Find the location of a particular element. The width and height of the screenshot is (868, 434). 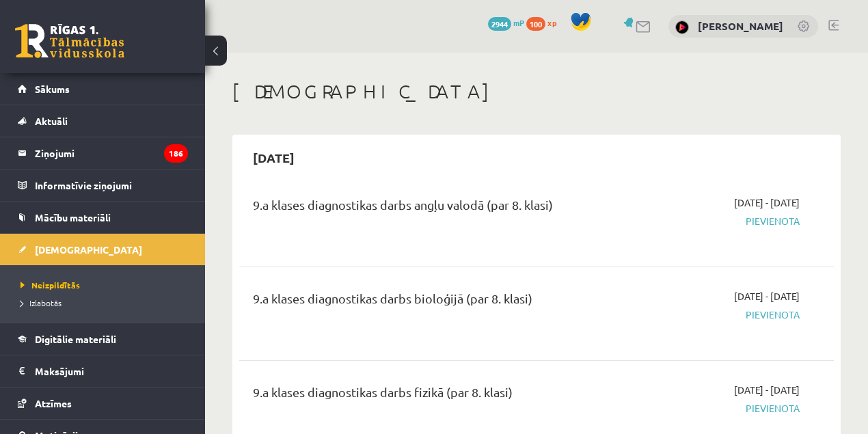

a: Izlabotās is located at coordinates (106, 303).